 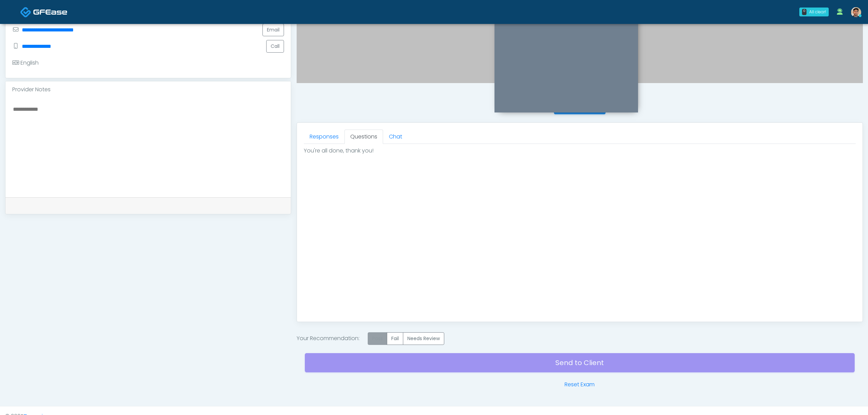 I want to click on div: Your Recommendation:, so click(x=580, y=339).